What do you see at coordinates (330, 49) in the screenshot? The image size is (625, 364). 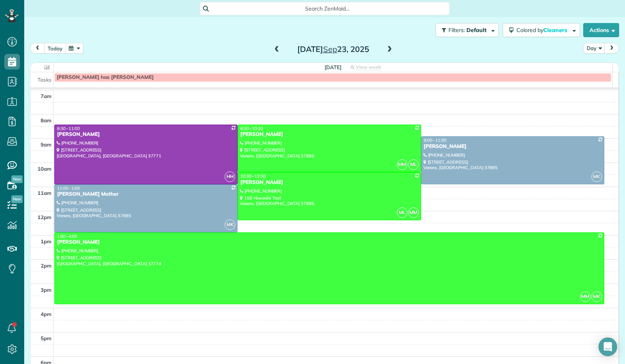 I see `span: Sep` at bounding box center [330, 49].